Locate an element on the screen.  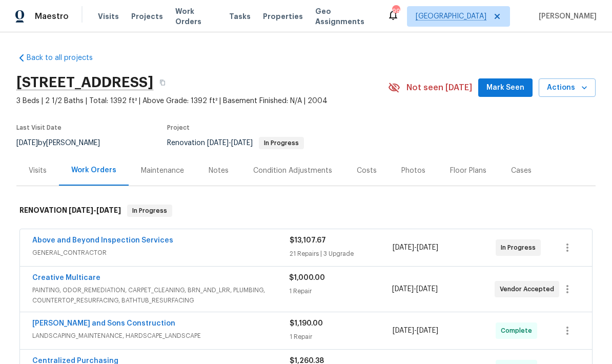
span: Tasks is located at coordinates (240, 17).